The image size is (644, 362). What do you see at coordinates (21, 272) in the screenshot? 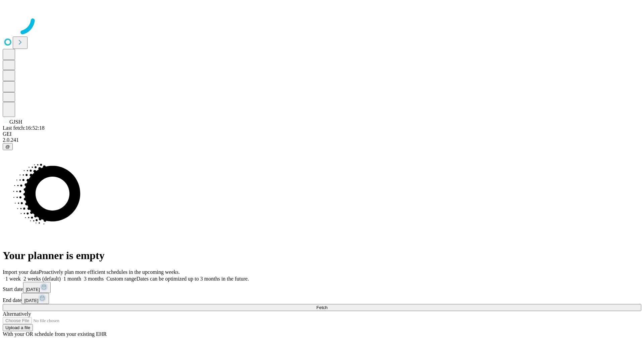
I see `span: Import your data` at bounding box center [21, 272].